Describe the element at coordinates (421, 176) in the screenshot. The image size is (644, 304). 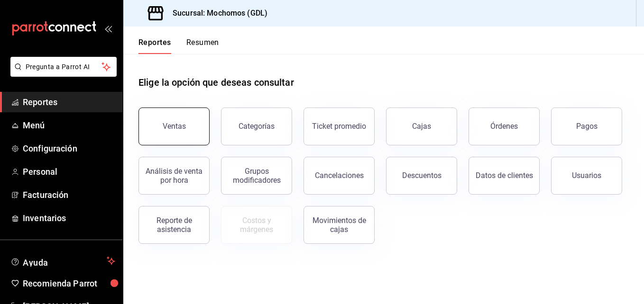
I see `button: Descuentos` at that location.